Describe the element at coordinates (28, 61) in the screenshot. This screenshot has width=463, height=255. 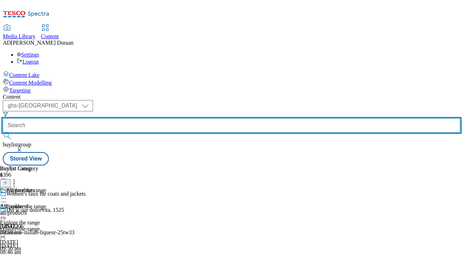
I see `a: Logout` at that location.